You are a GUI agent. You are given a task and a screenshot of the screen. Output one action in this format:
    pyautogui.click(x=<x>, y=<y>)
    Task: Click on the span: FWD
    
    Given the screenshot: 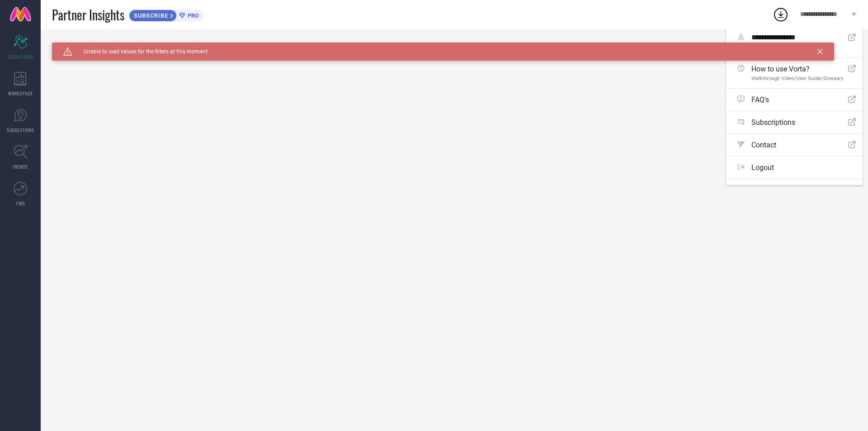 What is the action you would take?
    pyautogui.click(x=21, y=203)
    